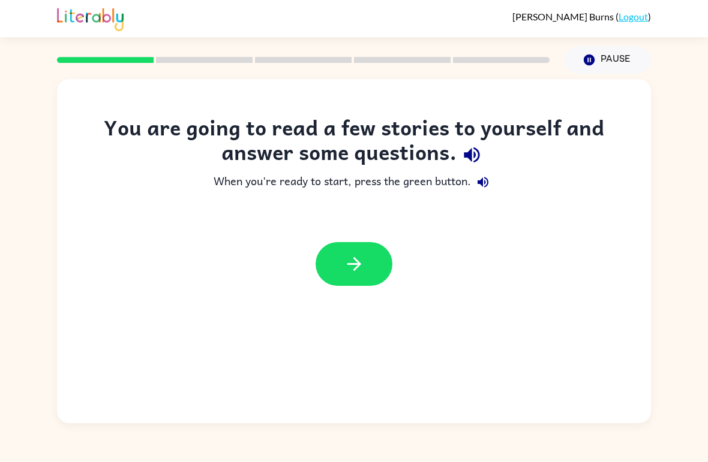  What do you see at coordinates (607, 60) in the screenshot?
I see `button: Pause` at bounding box center [607, 60].